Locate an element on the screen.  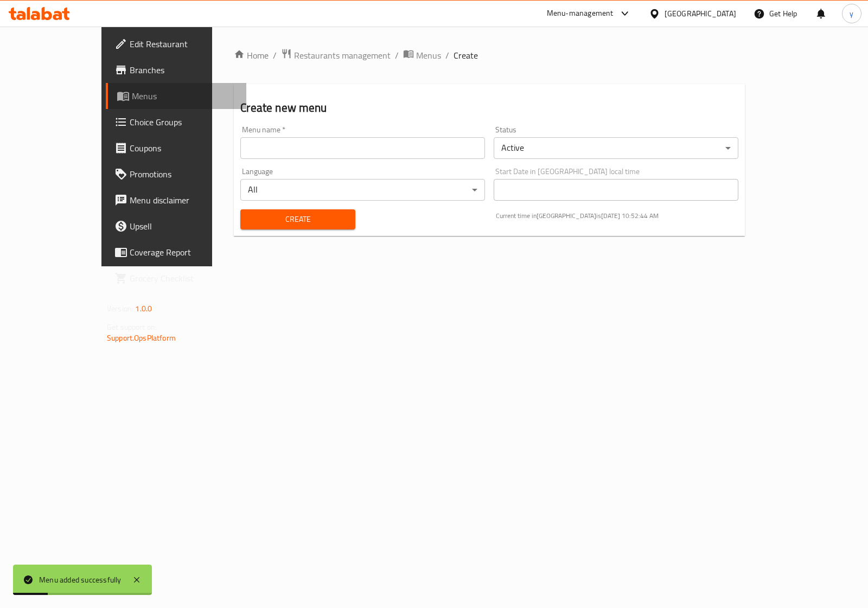
h2: Create new menu is located at coordinates (489, 108).